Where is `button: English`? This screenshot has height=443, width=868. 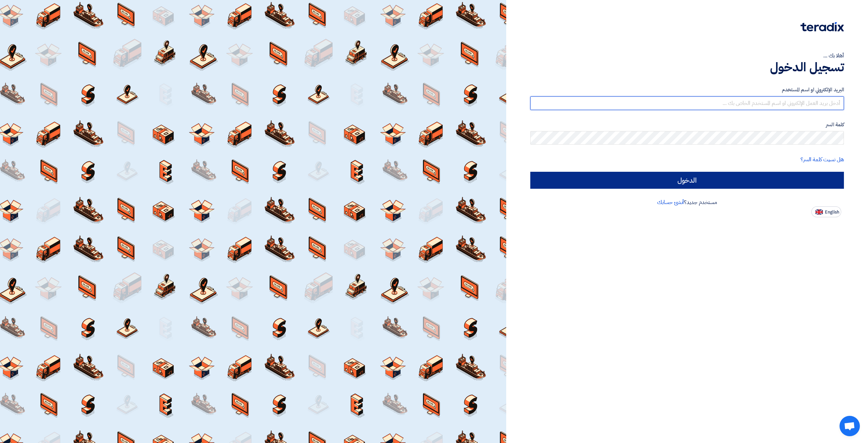
button: English is located at coordinates (827, 211).